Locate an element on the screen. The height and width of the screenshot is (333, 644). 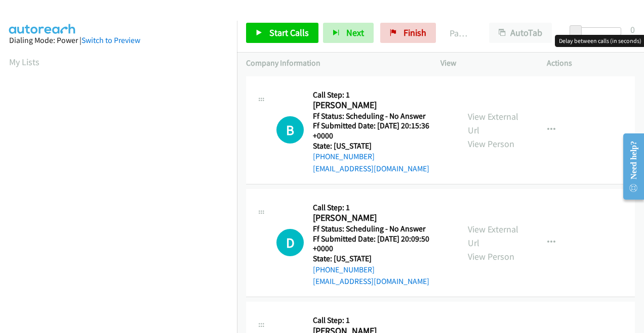
div: Open Resource Center is located at coordinates (18, 40).